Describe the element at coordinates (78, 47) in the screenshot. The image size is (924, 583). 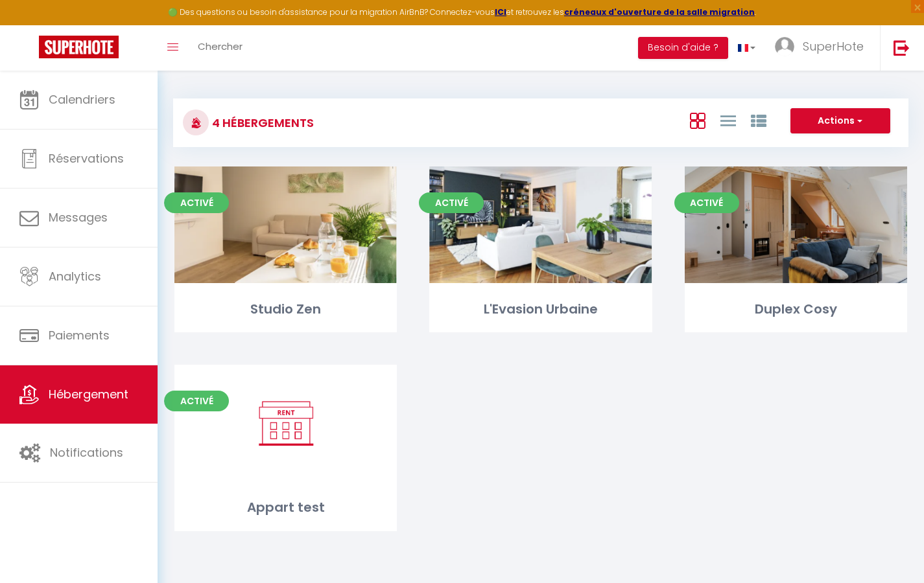
I see `img: Super Booking` at that location.